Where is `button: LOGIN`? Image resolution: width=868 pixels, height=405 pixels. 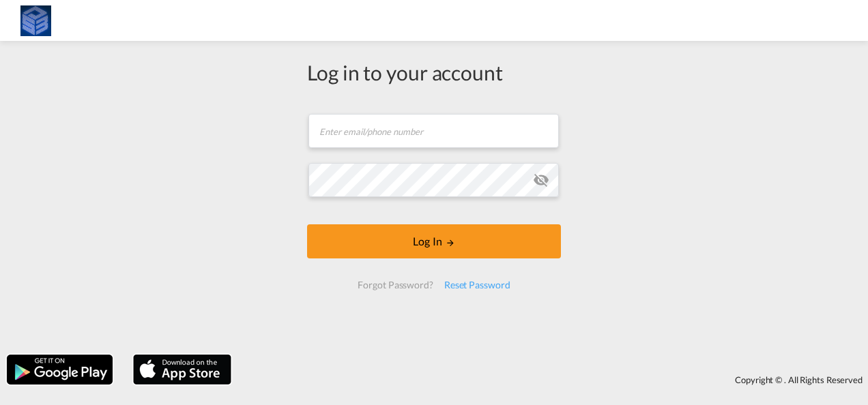
button: LOGIN is located at coordinates (434, 241).